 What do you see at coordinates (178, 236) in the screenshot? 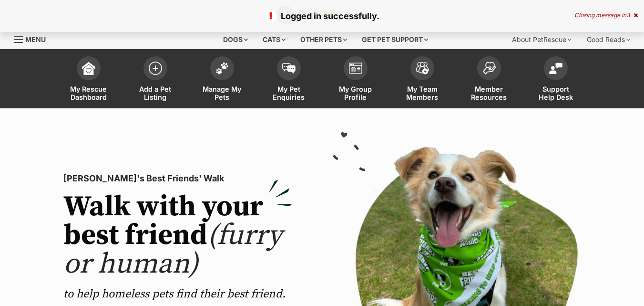
I see `h2: Walk with your best friend` at bounding box center [178, 236].